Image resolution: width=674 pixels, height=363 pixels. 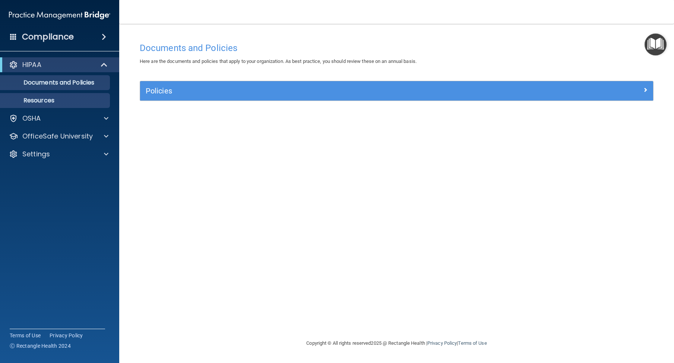 I want to click on a: HIPAA, so click(x=59, y=65).